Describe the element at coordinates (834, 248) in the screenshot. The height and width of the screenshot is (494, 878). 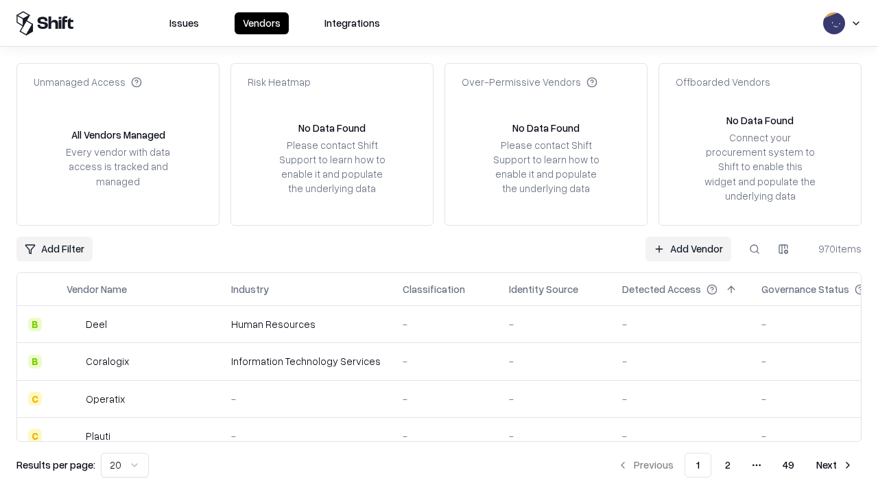
I see `div: 970 items` at that location.